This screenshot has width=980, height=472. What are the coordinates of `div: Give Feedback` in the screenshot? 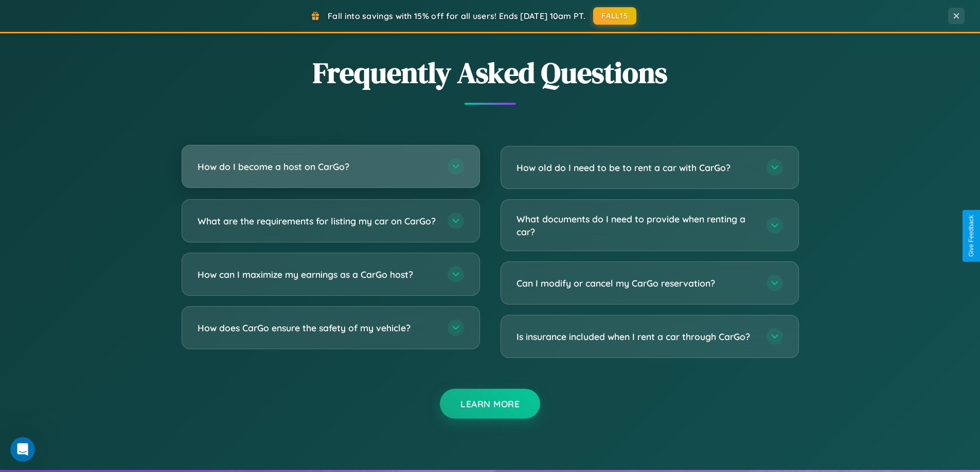 It's located at (971, 236).